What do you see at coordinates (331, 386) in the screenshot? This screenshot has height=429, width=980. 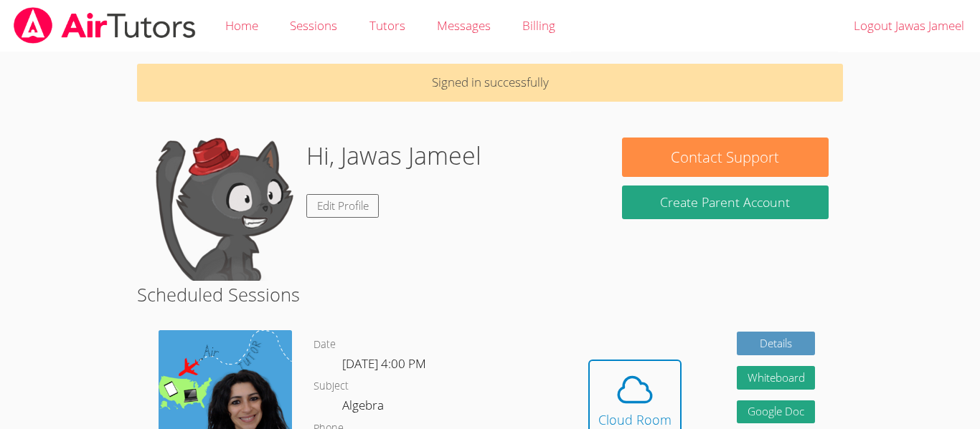 I see `dt: Subject` at bounding box center [331, 386].